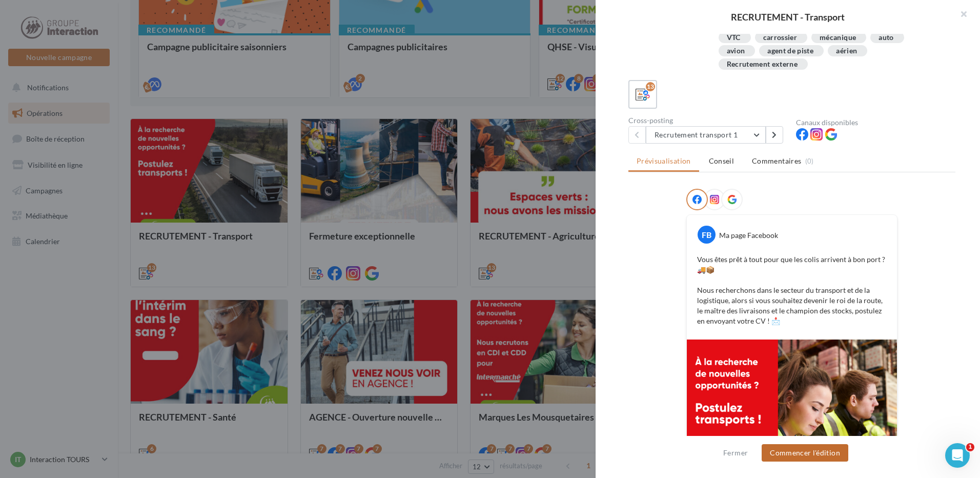 The width and height of the screenshot is (980, 478). Describe the element at coordinates (838, 37) in the screenshot. I see `div: mécanique` at that location.